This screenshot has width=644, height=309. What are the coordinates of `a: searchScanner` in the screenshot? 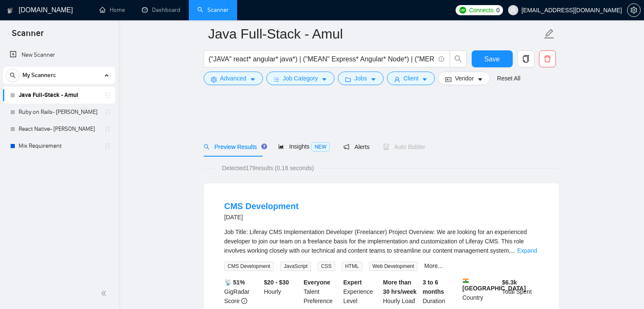 It's located at (213, 10).